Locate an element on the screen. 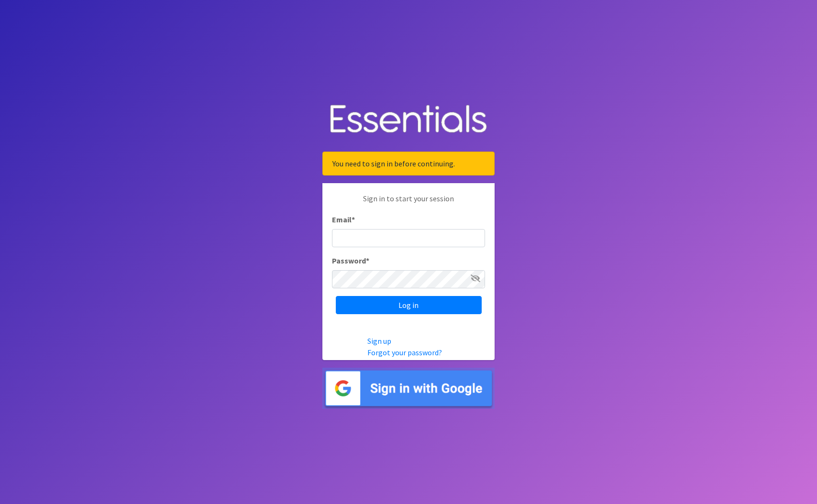 The image size is (817, 504). a: Sign up is located at coordinates (379, 341).